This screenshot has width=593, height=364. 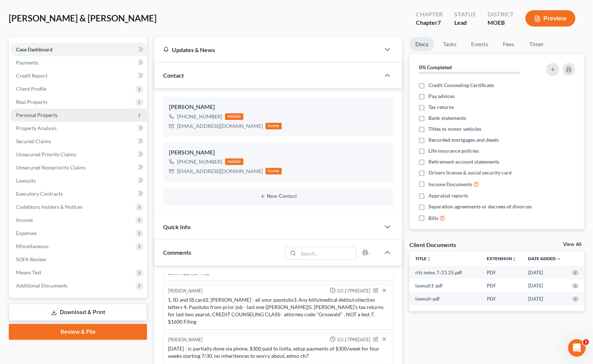 What do you see at coordinates (508, 44) in the screenshot?
I see `a: Fees` at bounding box center [508, 44].